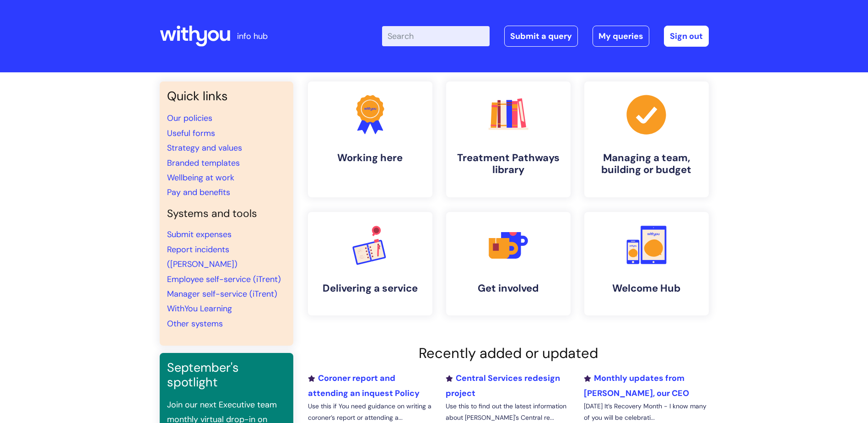 The width and height of the screenshot is (868, 423). What do you see at coordinates (371, 264) in the screenshot?
I see `a: Delivering a service` at bounding box center [371, 264].